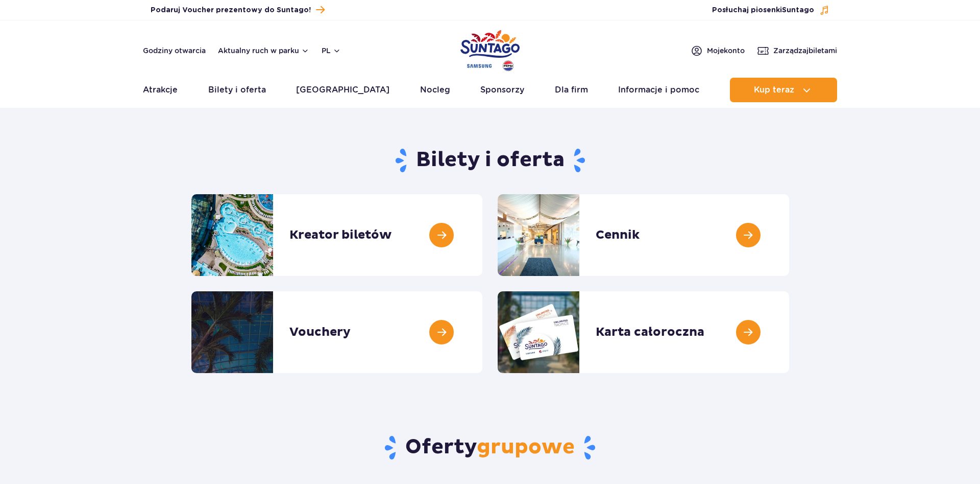 The width and height of the screenshot is (980, 484). Describe the element at coordinates (490, 448) in the screenshot. I see `h2: Oferty` at that location.